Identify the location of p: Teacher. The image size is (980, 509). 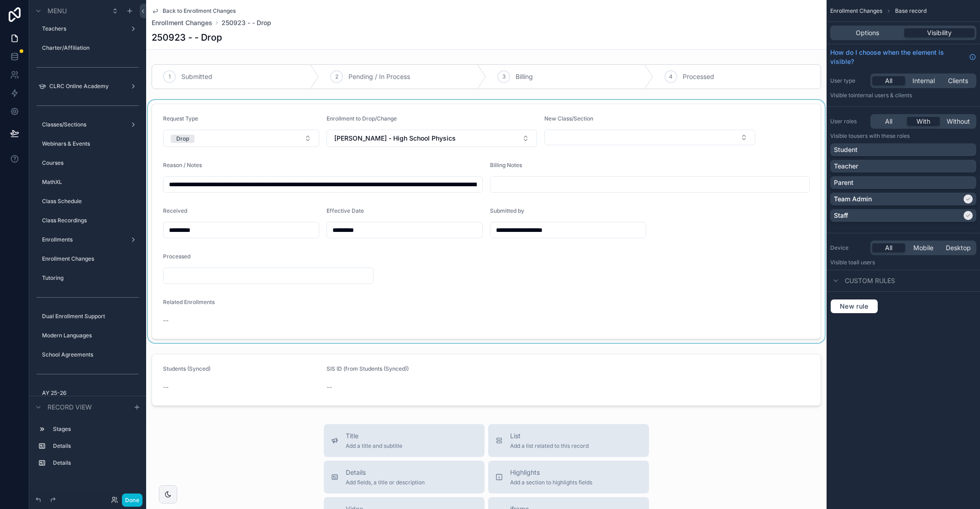
(846, 166).